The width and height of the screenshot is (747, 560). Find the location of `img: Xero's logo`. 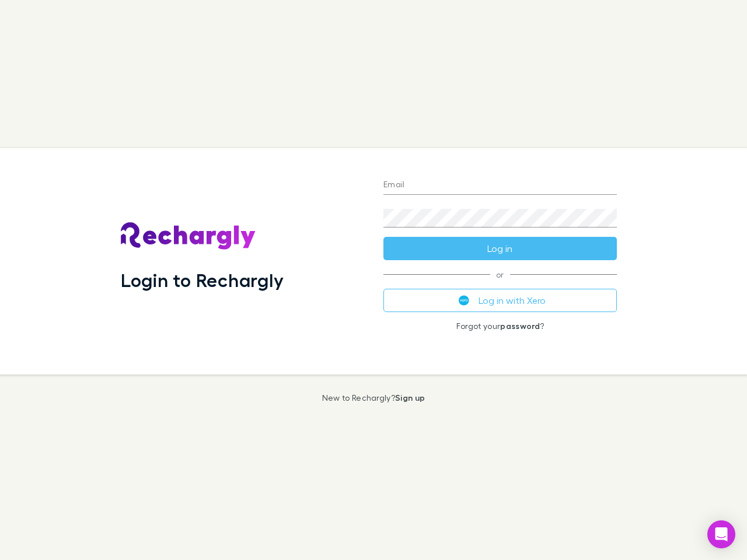

img: Xero's logo is located at coordinates (464, 301).